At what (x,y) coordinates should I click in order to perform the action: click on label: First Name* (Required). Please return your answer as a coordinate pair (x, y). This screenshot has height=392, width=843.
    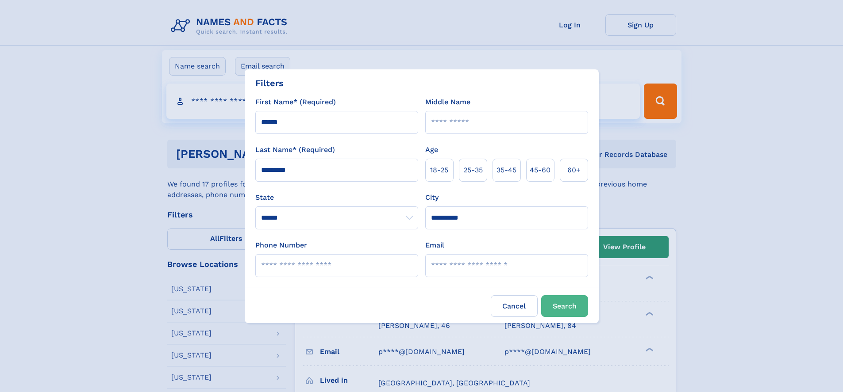
    Looking at the image, I should click on (295, 102).